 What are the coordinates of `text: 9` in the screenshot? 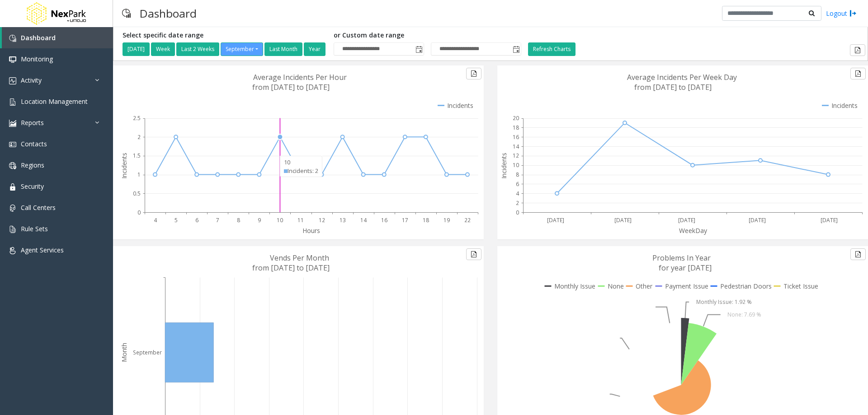 It's located at (259, 220).